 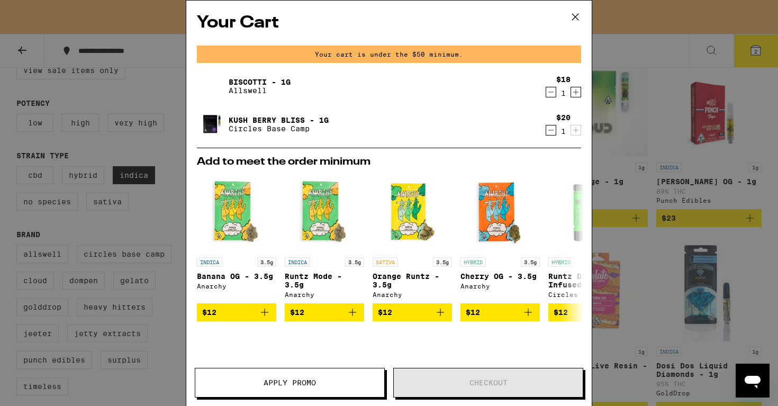 I want to click on span: Checkout, so click(x=488, y=383).